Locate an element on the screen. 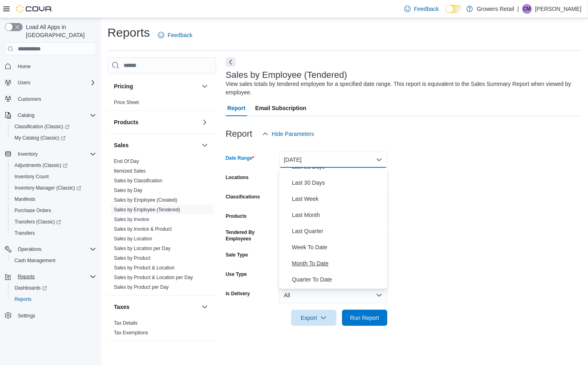 This screenshot has width=588, height=365. div: Taxes is located at coordinates (162, 330).